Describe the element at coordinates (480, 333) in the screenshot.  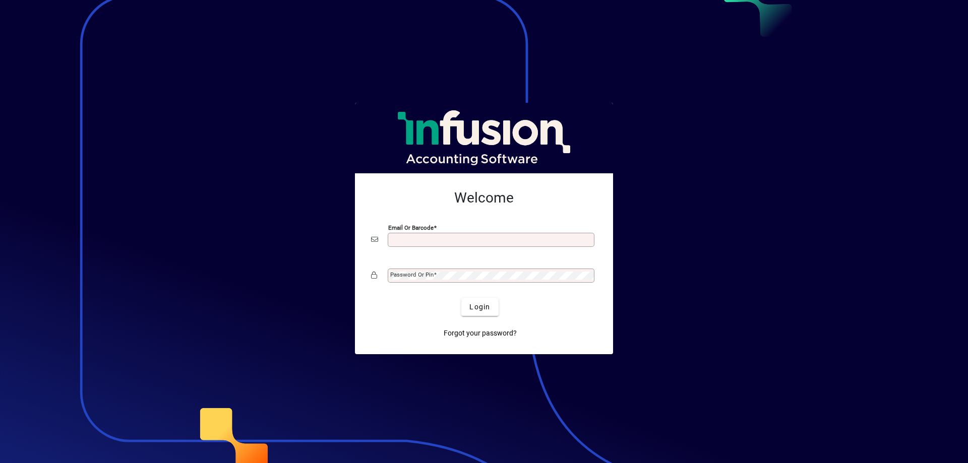
I see `span: Forgot your password?` at that location.